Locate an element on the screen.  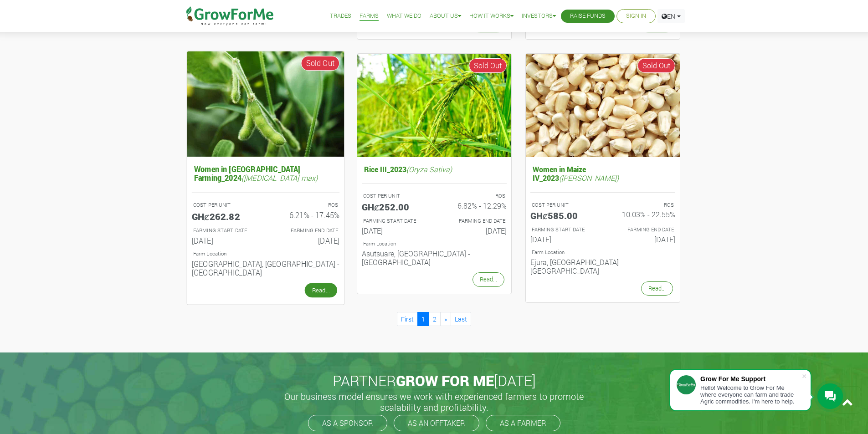
a: AS A FARMER is located at coordinates (523, 423).